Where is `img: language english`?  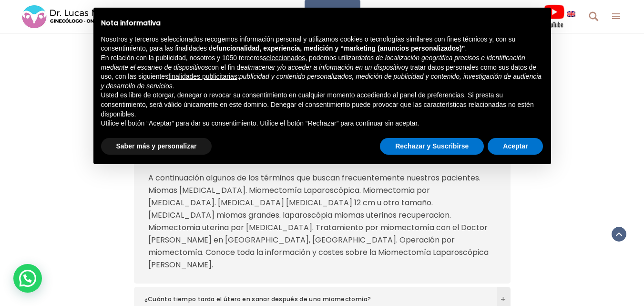 img: language english is located at coordinates (571, 14).